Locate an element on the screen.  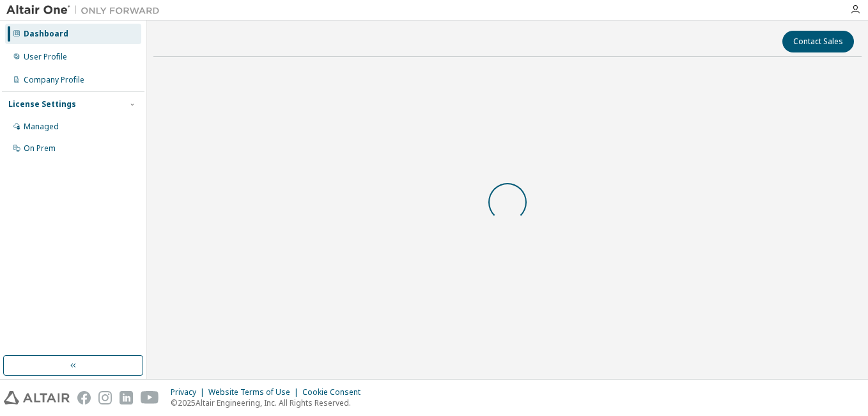
img: facebook.svg is located at coordinates (84, 397).